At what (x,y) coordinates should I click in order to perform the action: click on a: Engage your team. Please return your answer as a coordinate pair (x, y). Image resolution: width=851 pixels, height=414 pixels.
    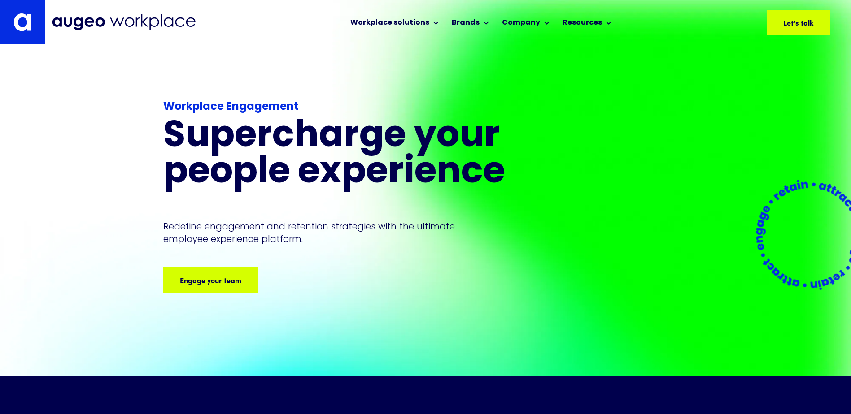
    Looking at the image, I should click on (210, 280).